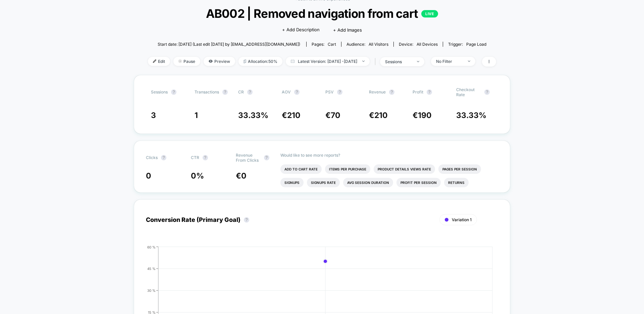 The image size is (644, 314). What do you see at coordinates (153, 115) in the screenshot?
I see `span: 3` at bounding box center [153, 115].